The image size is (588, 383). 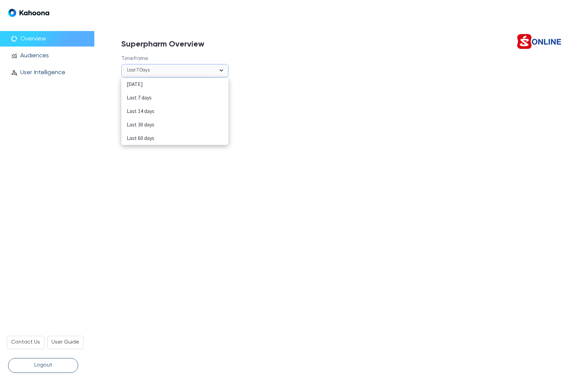 What do you see at coordinates (55, 72) in the screenshot?
I see `a: person_searchUser Intelligence` at bounding box center [55, 72].